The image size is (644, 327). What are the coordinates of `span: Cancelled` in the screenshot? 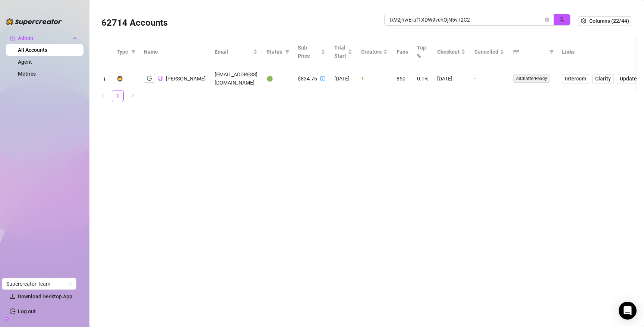 It's located at (486, 51).